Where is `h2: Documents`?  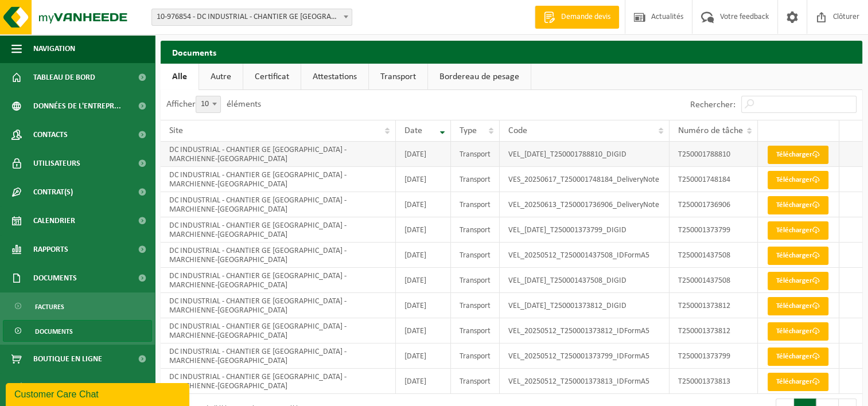 h2: Documents is located at coordinates (511, 52).